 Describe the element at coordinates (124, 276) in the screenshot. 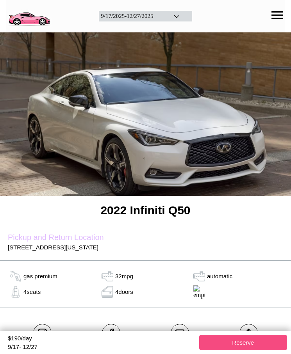

I see `p: 32 mpg` at that location.